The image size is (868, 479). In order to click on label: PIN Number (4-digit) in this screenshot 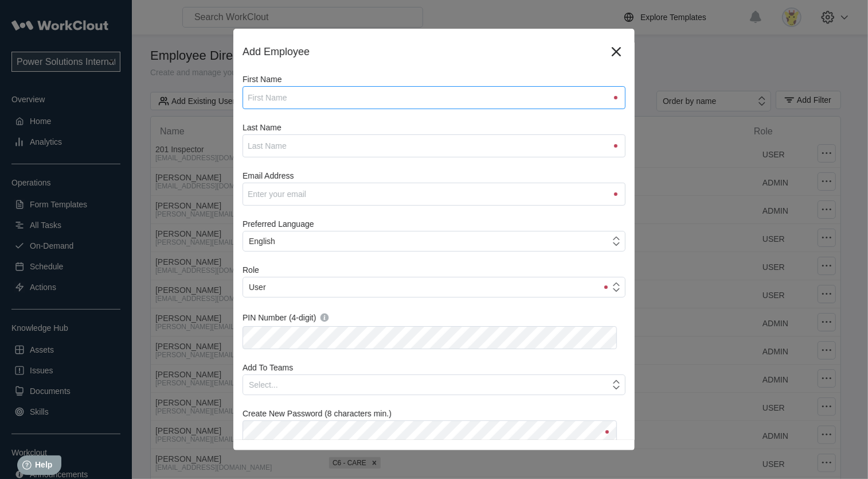, I will do `click(434, 318)`.